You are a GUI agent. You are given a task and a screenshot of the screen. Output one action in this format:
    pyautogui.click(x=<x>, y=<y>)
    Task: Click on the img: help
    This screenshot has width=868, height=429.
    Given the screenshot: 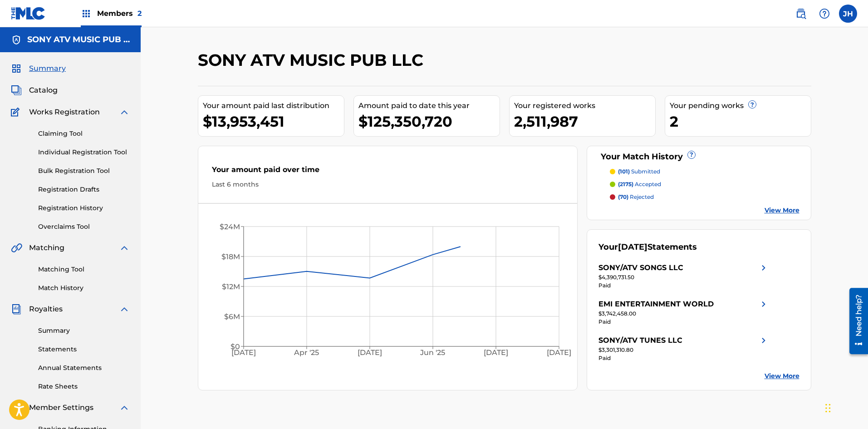 What is the action you would take?
    pyautogui.click(x=825, y=13)
    